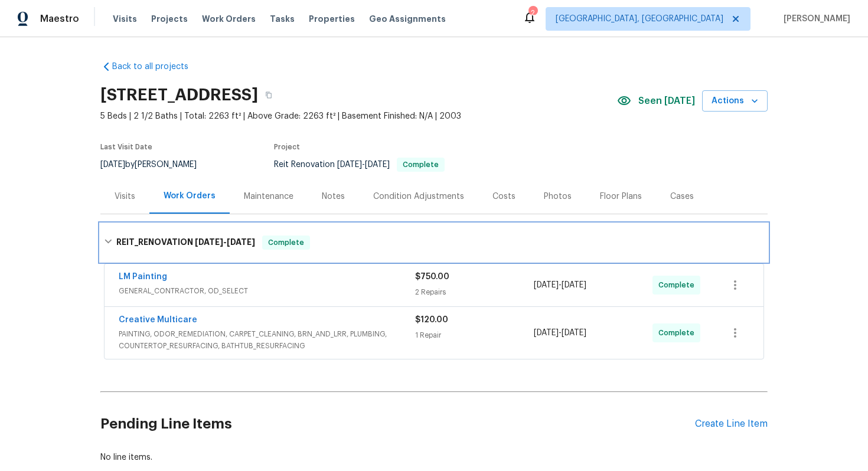  Describe the element at coordinates (731, 423) in the screenshot. I see `div: Create Line Item` at that location.